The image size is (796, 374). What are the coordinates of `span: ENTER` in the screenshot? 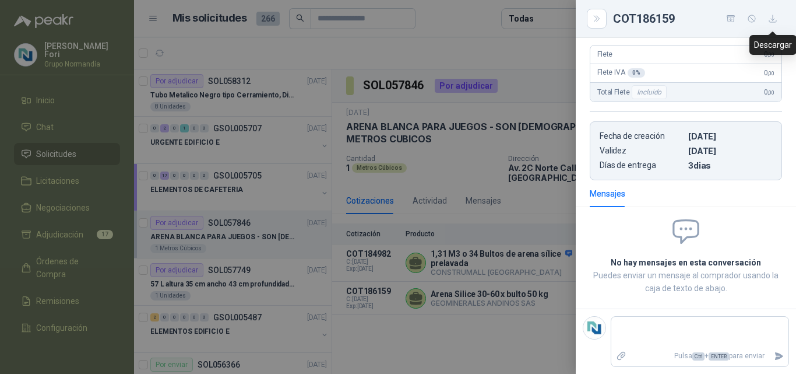 It's located at (719, 356).